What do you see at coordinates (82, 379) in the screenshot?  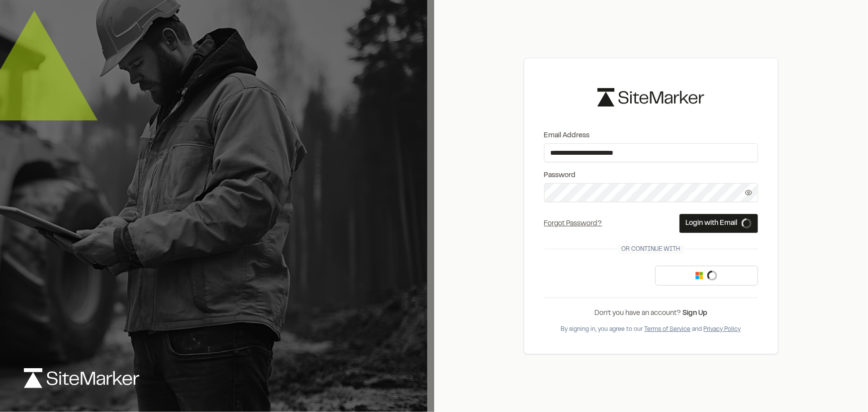 I see `img: logo-white-rebrand.svg` at bounding box center [82, 379].